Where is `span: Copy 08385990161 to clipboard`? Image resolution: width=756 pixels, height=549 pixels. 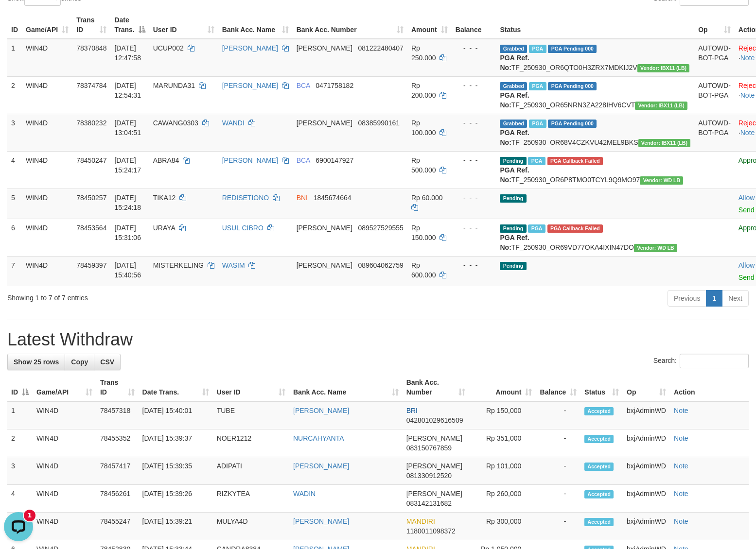
span: Copy 08385990161 to clipboard is located at coordinates (379, 123).